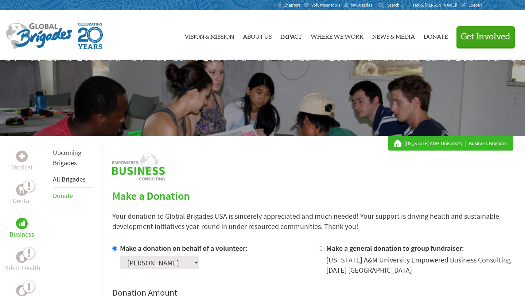 The image size is (525, 296). Describe the element at coordinates (22, 224) in the screenshot. I see `div: Business` at that location.